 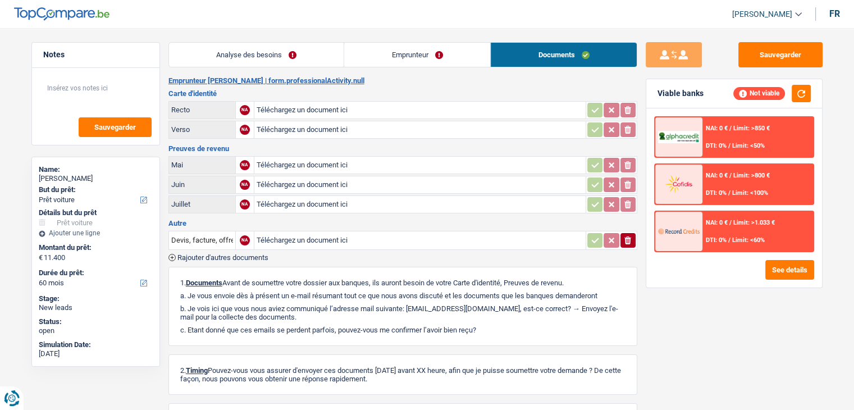 I want to click on button: See details, so click(x=790, y=270).